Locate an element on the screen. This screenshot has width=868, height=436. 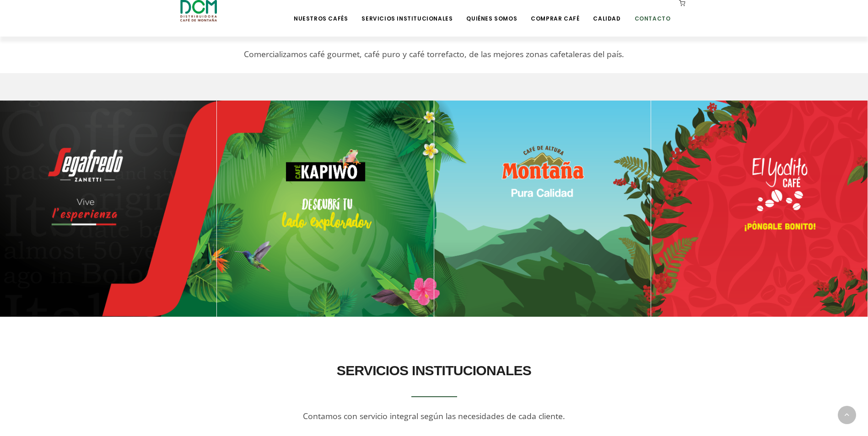
span: Comercializamos café gourmet, café puro y café torrefacto, de las mejores zonas cafetaleras del p... is located at coordinates (434, 54).